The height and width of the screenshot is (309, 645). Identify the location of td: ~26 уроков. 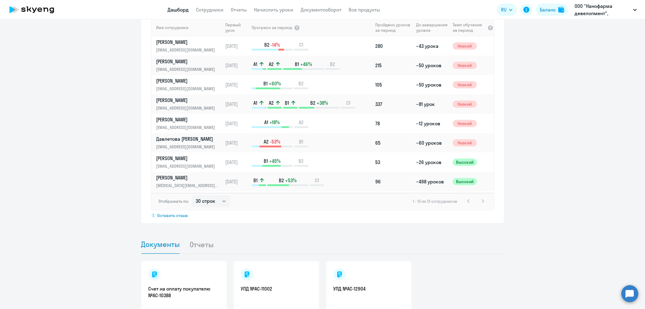
(432, 162).